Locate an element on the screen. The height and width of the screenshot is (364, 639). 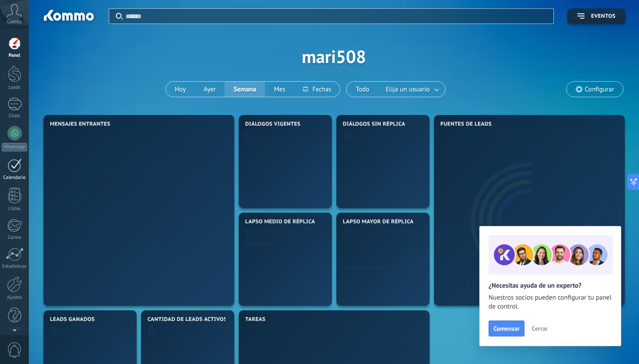
button: Eventos is located at coordinates (596, 16).